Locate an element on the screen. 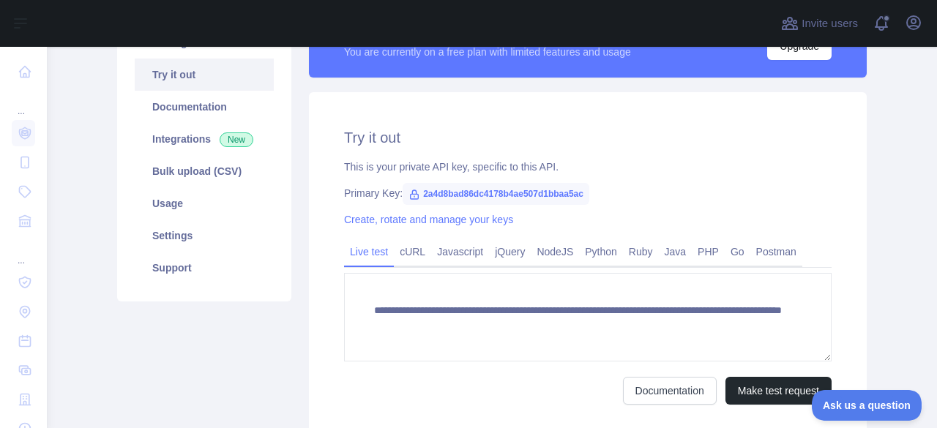  button: Make test request is located at coordinates (778, 391).